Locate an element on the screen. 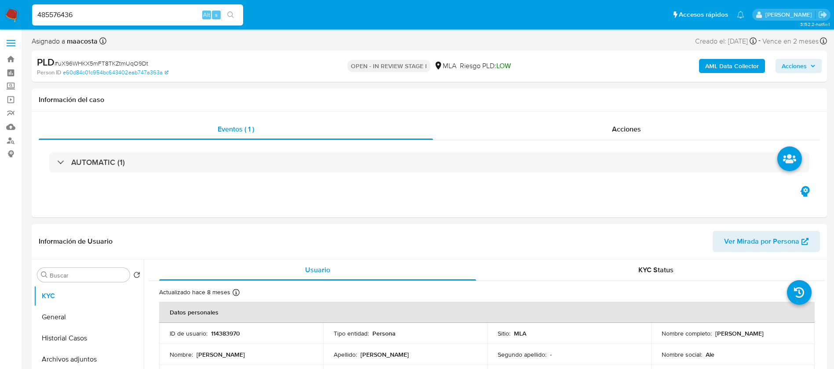 The height and width of the screenshot is (369, 834). input: Buscar usuario o caso... is located at coordinates (138, 15).